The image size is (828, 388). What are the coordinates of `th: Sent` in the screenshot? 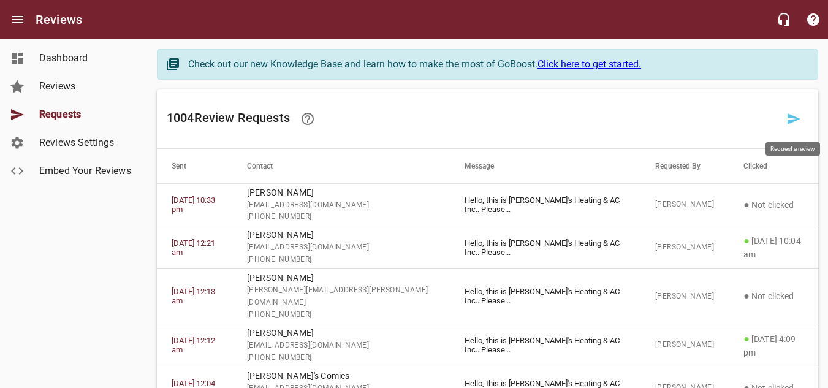 It's located at (194, 166).